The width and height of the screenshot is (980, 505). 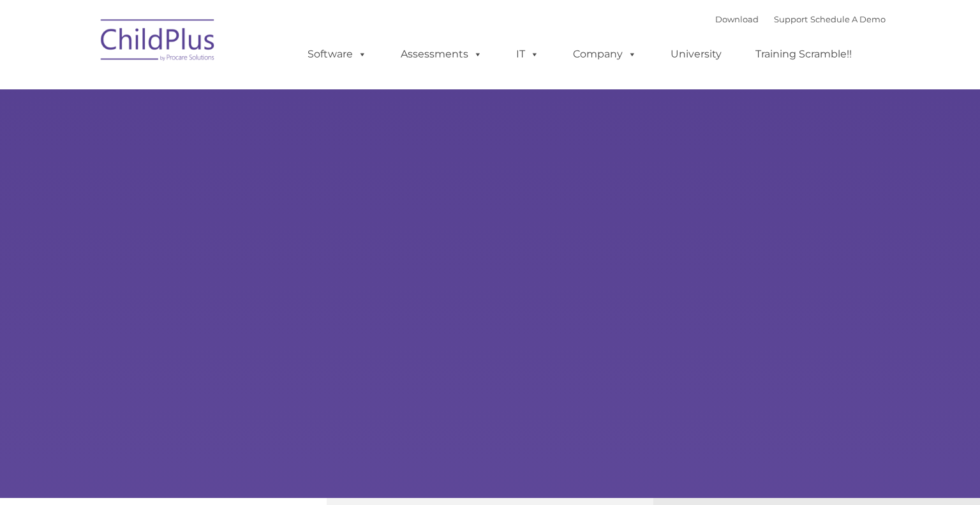 What do you see at coordinates (442, 54) in the screenshot?
I see `a: Assessments` at bounding box center [442, 54].